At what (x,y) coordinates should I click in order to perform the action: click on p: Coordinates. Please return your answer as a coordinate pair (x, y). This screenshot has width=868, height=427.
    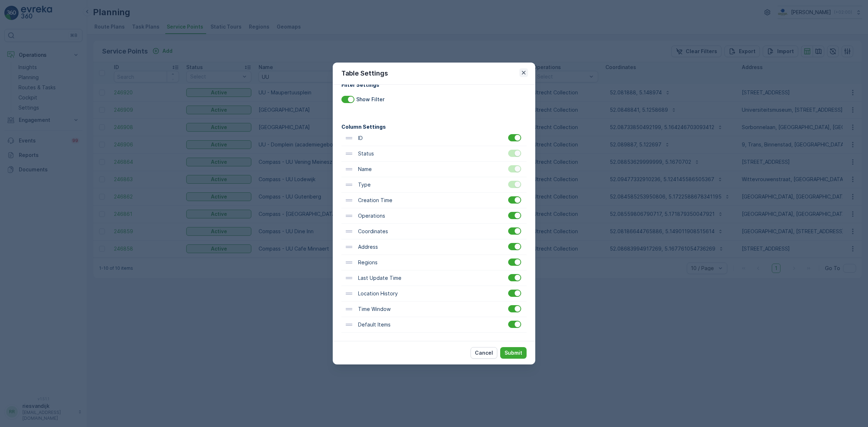
    Looking at the image, I should click on (372, 231).